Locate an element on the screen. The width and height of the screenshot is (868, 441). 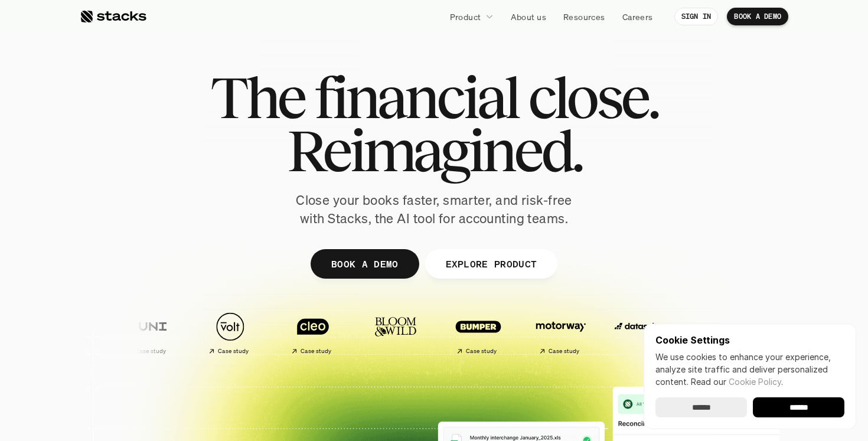
p: Close your books faster, smarter, and risk-free with Stacks, the AI tool for accounting teams. is located at coordinates (434, 209).